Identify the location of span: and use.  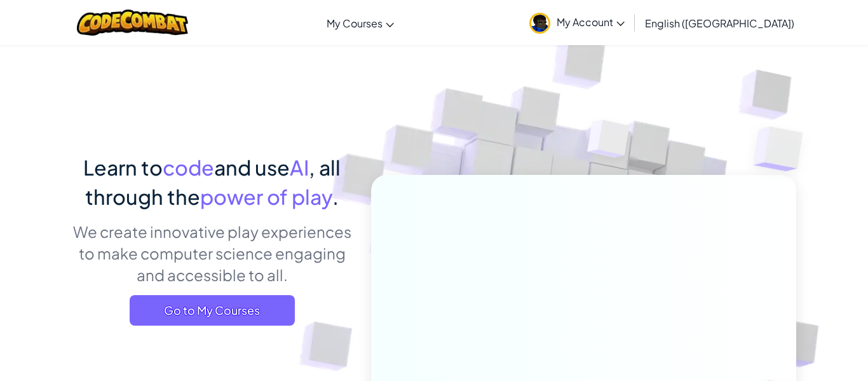
(252, 167).